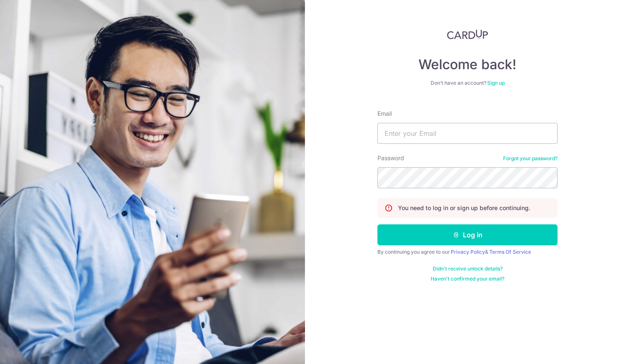  What do you see at coordinates (467, 83) in the screenshot?
I see `div: Don’t have an account?` at bounding box center [467, 83].